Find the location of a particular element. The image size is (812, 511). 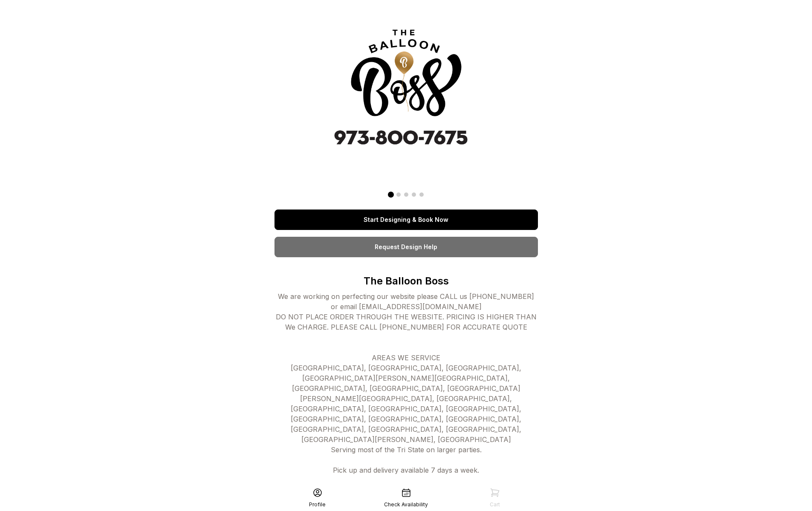

div: Check Availability is located at coordinates (406, 505).